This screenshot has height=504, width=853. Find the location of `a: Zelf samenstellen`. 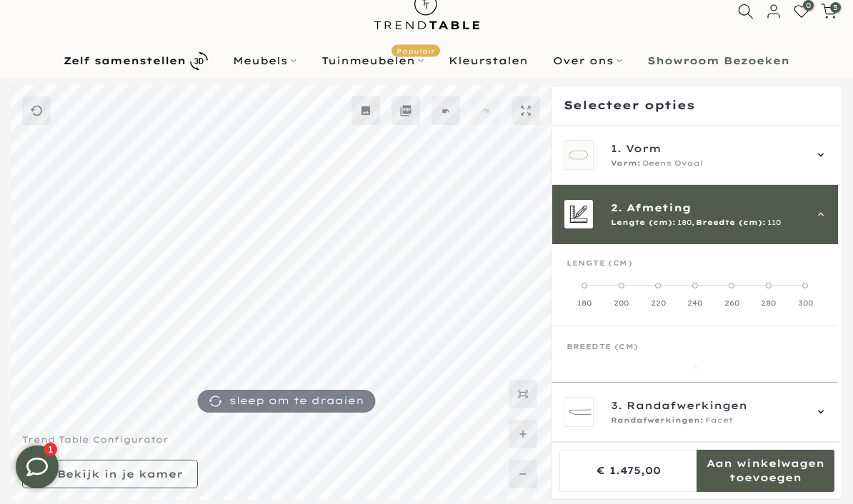

a: Zelf samenstellen is located at coordinates (135, 61).